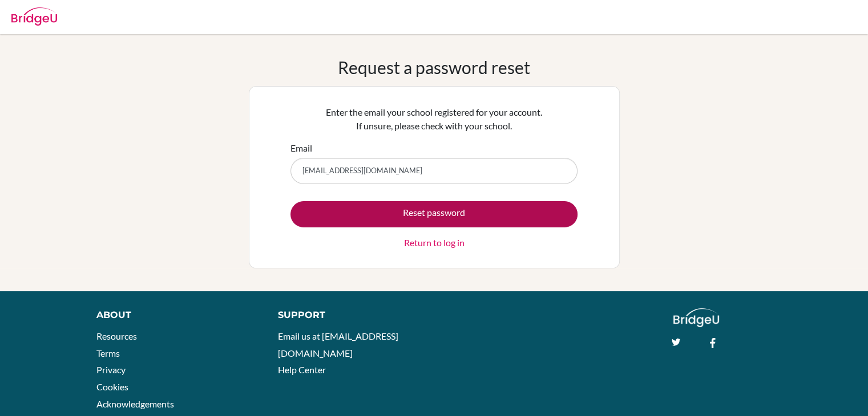  I want to click on img: Bridge-U, so click(34, 17).